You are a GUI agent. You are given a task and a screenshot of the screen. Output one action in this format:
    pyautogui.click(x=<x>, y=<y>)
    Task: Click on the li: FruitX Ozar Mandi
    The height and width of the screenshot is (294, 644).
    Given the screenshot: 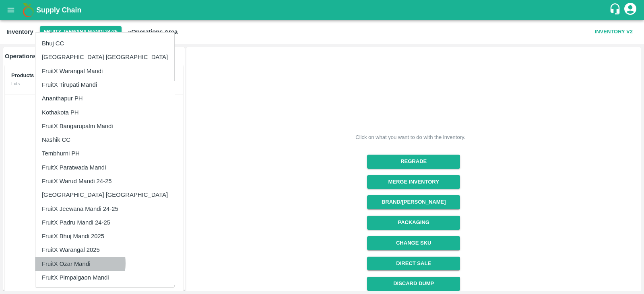 What is the action you would take?
    pyautogui.click(x=105, y=264)
    